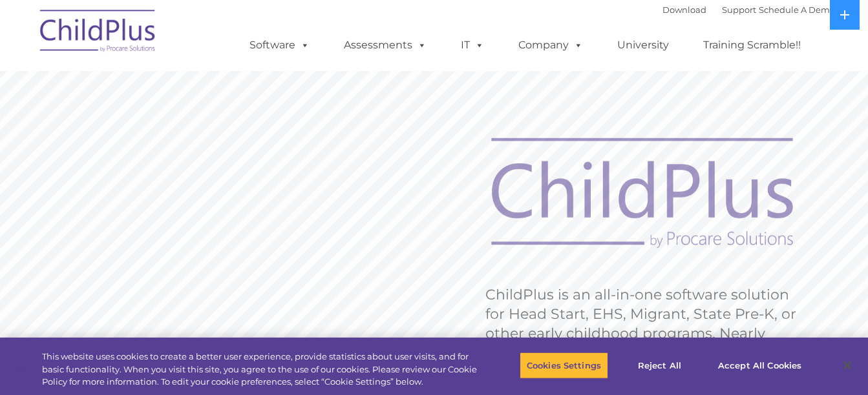 The height and width of the screenshot is (395, 868). Describe the element at coordinates (279, 45) in the screenshot. I see `a: Software` at that location.